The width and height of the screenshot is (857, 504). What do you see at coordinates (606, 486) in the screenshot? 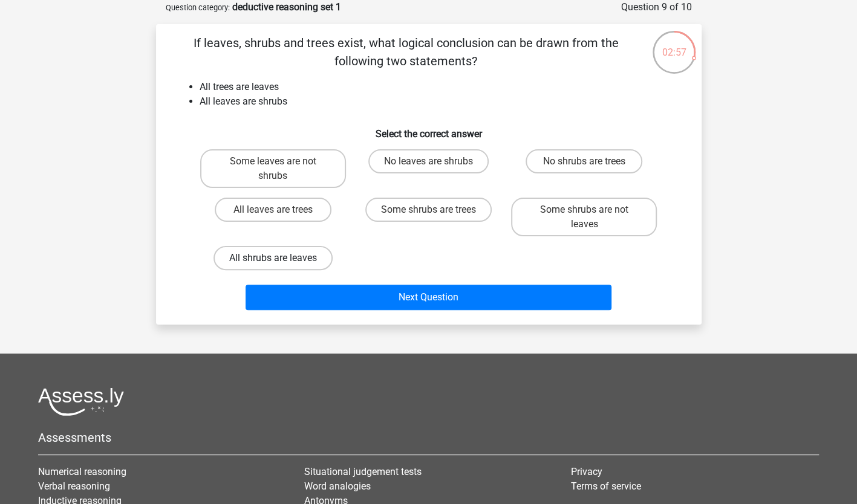
I see `a: Terms of service` at bounding box center [606, 486].